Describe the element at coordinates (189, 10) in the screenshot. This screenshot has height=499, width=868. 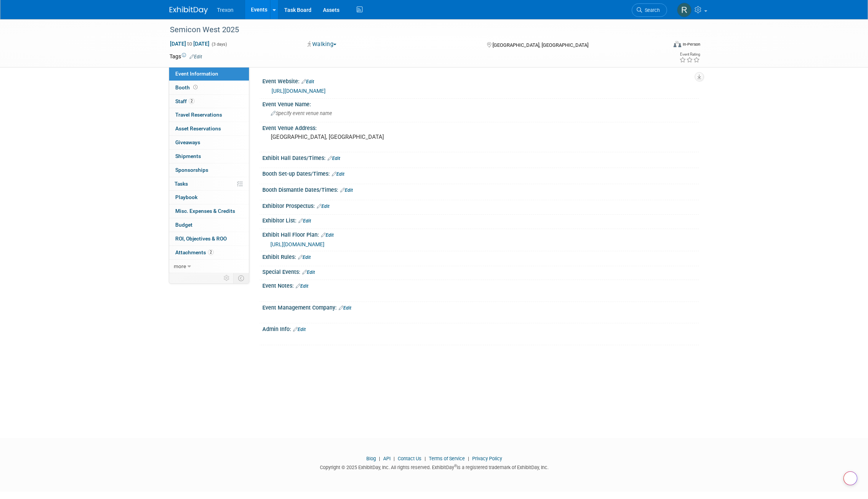
I see `img: ExhibitDay` at that location.